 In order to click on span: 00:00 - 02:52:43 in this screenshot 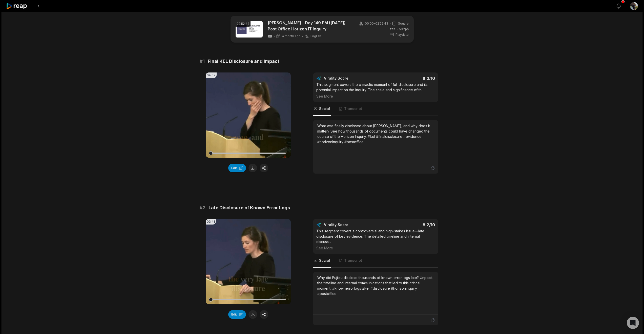, I will do `click(376, 24)`.